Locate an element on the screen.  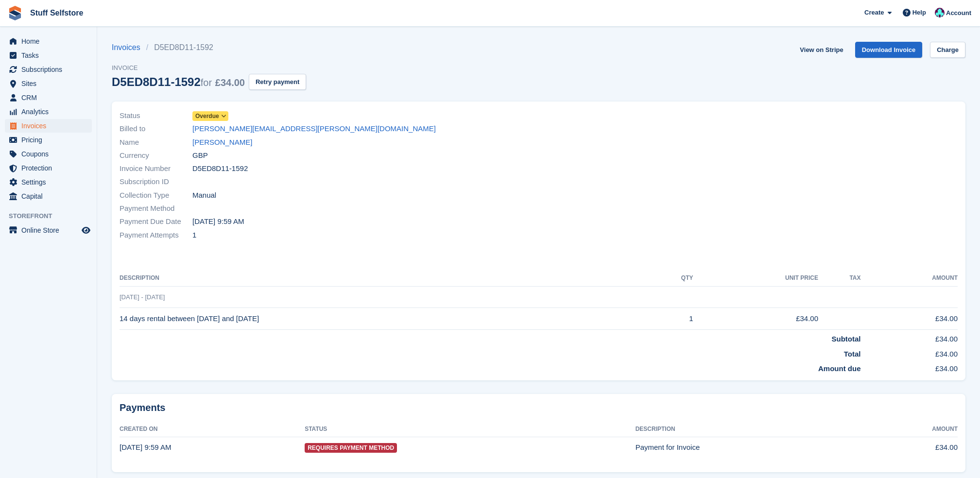
span: Home is located at coordinates (50, 41).